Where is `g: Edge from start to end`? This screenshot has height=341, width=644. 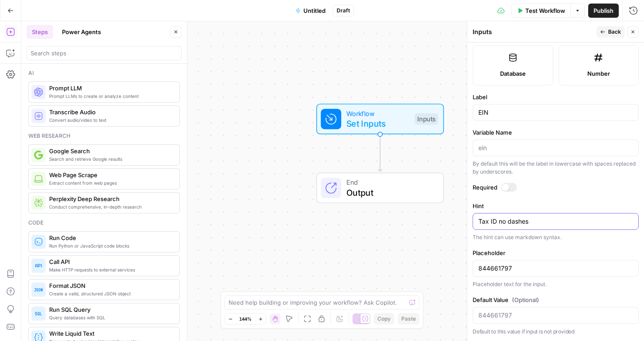
g: Edge from start to end is located at coordinates (380, 153).